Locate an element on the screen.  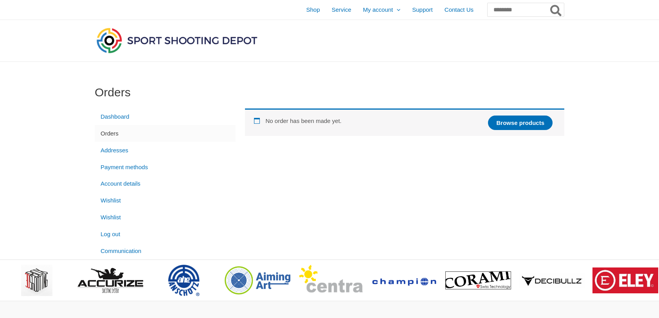
h1: Orders is located at coordinates (330, 92).